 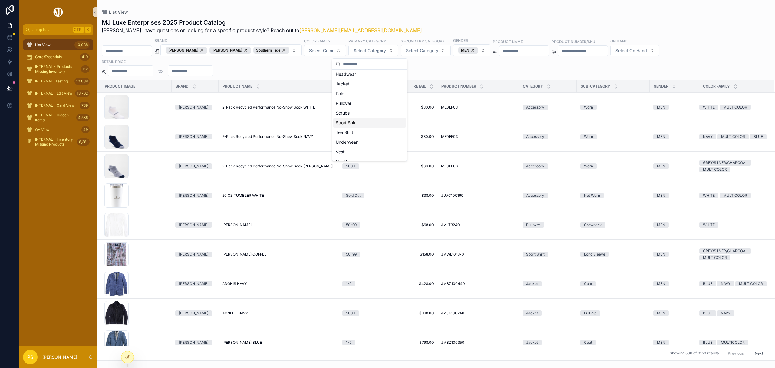 I want to click on span: Product Number, so click(x=459, y=86).